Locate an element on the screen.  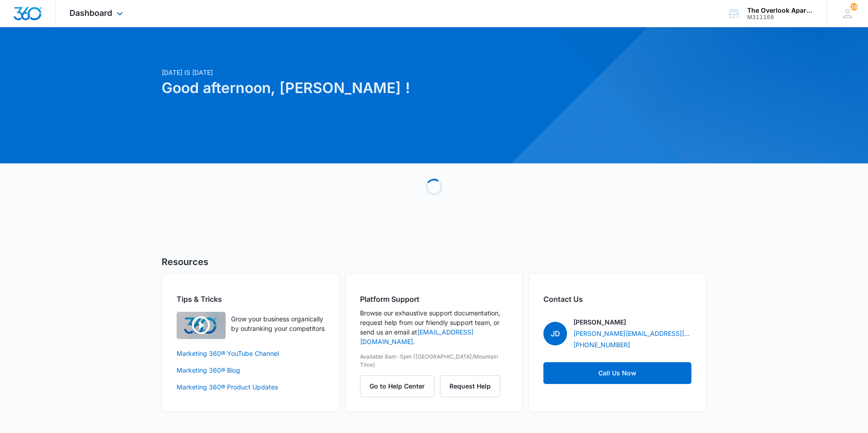
p: Browse our exhaustive support documentation, request help from our friendly support team, or send... is located at coordinates (434, 327).